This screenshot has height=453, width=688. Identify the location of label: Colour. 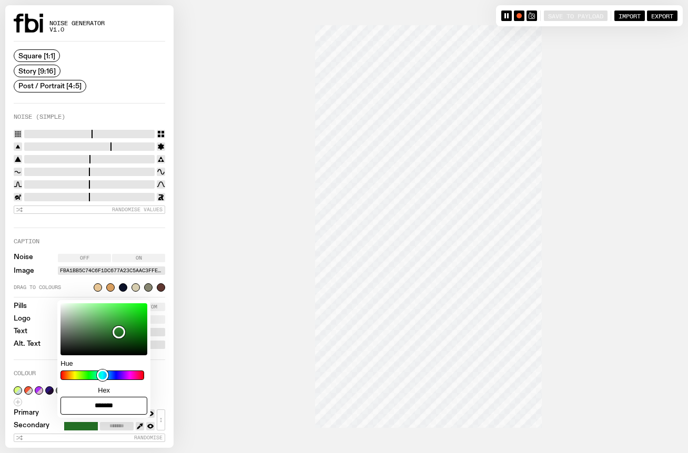
(25, 373).